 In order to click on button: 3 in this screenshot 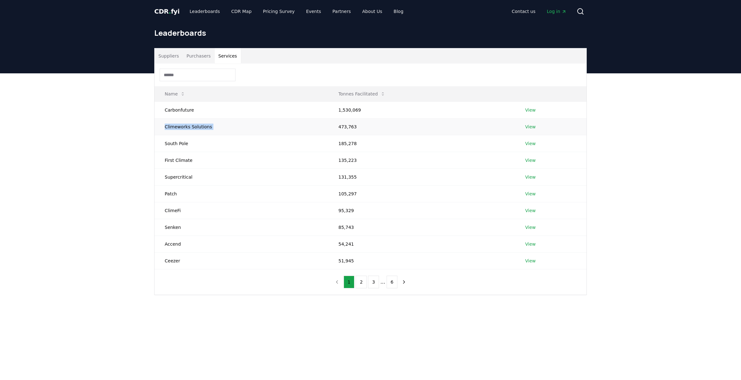, I will do `click(373, 282)`.